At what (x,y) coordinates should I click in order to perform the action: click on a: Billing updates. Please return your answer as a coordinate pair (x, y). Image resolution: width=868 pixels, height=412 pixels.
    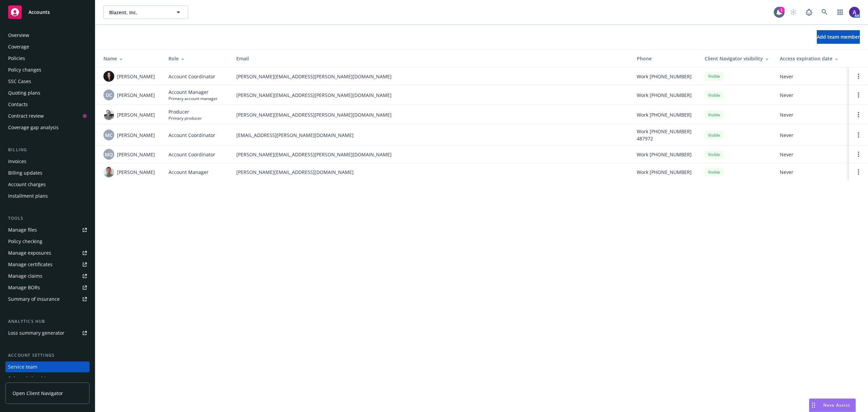
    Looking at the image, I should click on (47, 173).